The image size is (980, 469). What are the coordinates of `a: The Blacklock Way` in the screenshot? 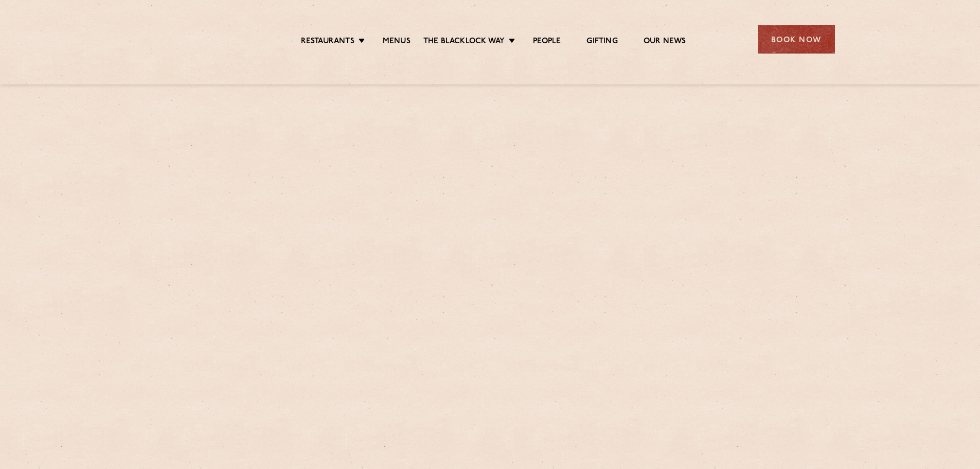 It's located at (464, 42).